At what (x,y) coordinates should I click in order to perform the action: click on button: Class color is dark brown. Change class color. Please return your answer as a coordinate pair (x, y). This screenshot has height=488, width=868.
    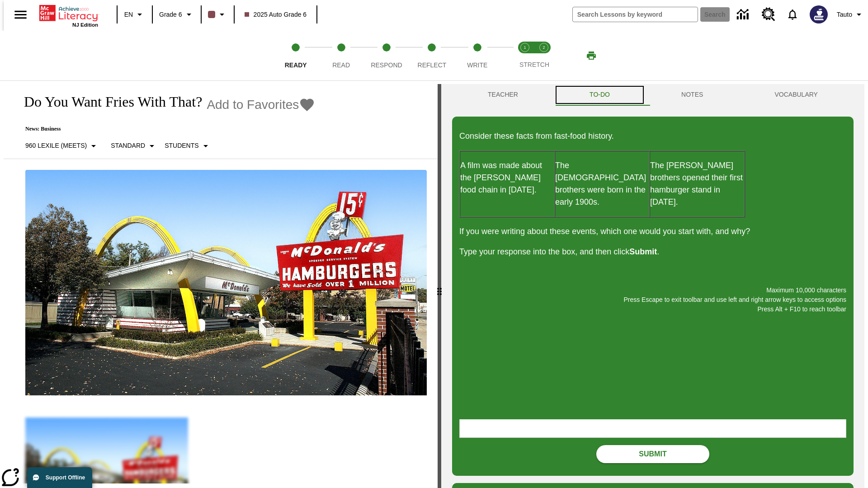
    Looking at the image, I should click on (218, 14).